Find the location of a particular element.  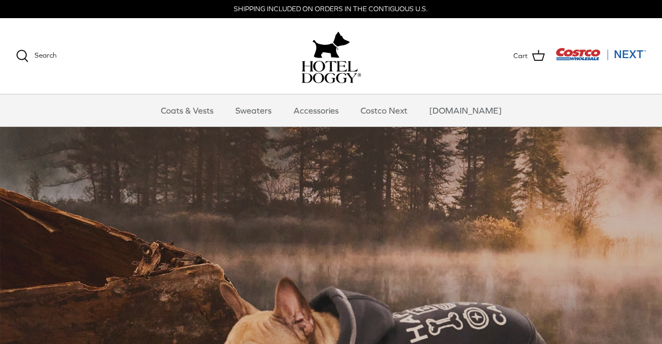

a: Cart is located at coordinates (529, 56).